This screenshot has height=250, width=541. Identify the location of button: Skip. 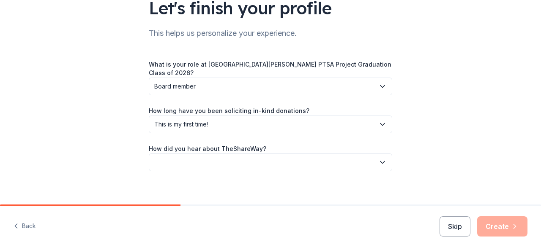
(454, 227).